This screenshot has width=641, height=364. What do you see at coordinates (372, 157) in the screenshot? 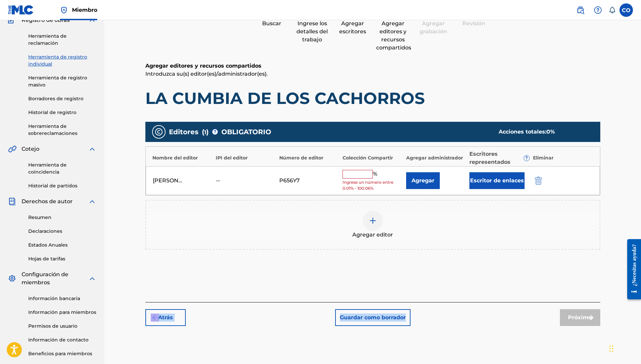
I see `div: Colección Compartir` at bounding box center [372, 157].